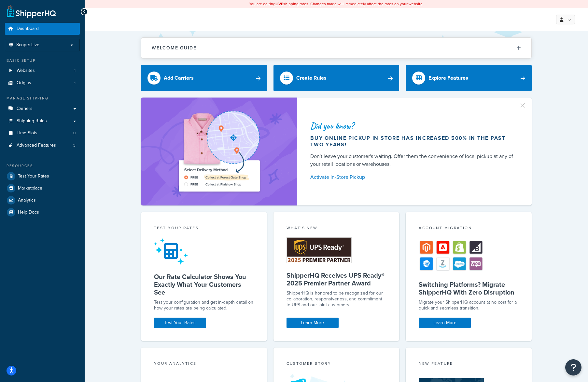 The image size is (588, 382). I want to click on a: Analytics, so click(42, 200).